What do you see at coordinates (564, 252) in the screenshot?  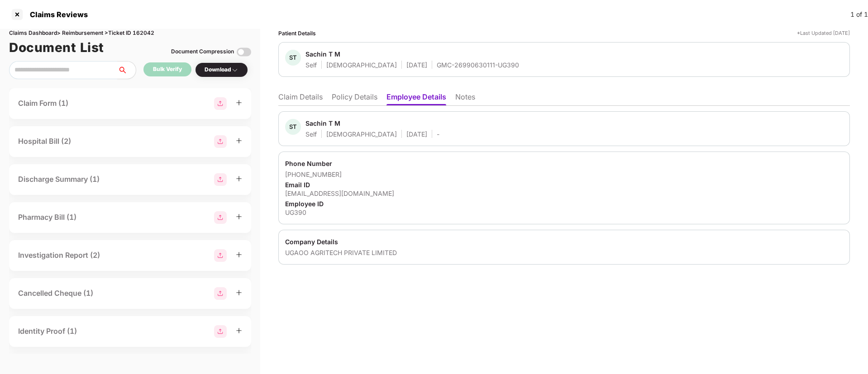 I see `div: UGAOO AGRITECH PRIVATE LIMITED` at bounding box center [564, 252].